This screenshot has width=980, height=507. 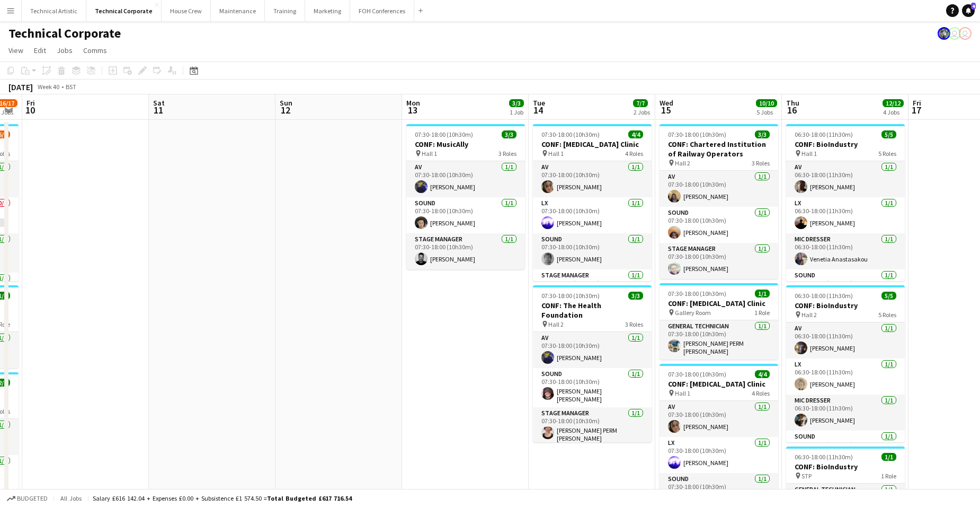 I want to click on app-user-avatar: Krisztian PERM Vass, so click(x=944, y=33).